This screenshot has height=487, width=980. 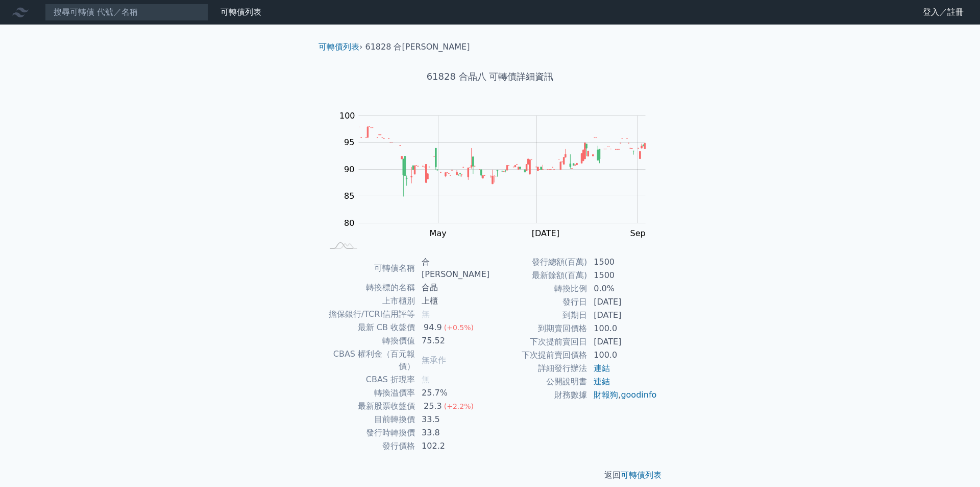 I want to click on a: 登入／註冊, so click(x=944, y=13).